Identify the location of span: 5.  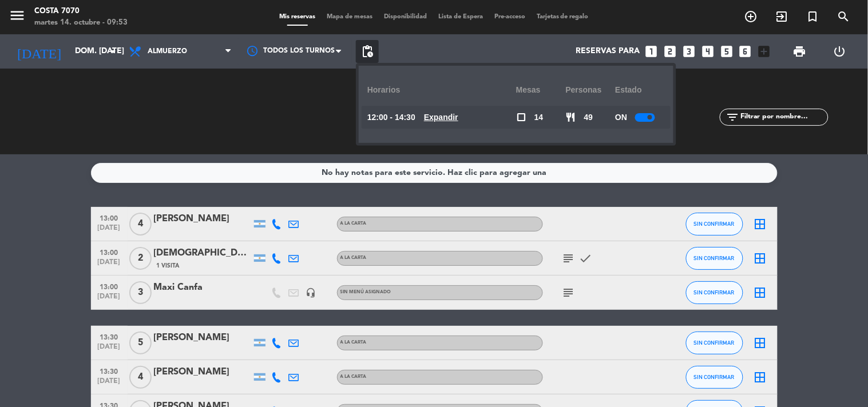
(140, 343).